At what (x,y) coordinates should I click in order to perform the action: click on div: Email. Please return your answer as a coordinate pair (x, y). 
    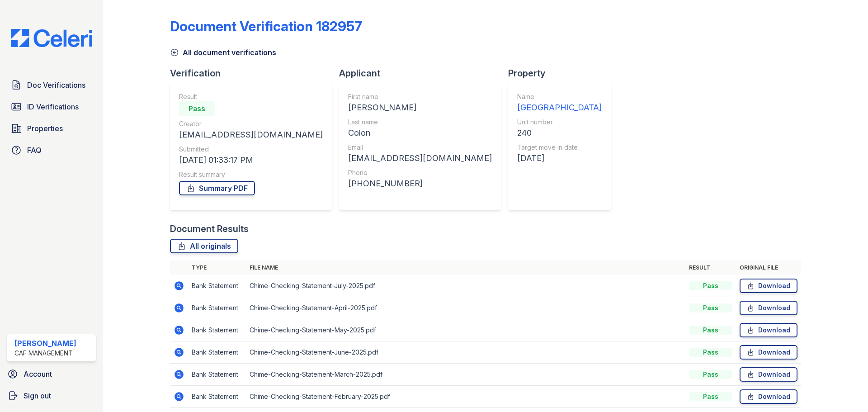
    Looking at the image, I should click on (420, 148).